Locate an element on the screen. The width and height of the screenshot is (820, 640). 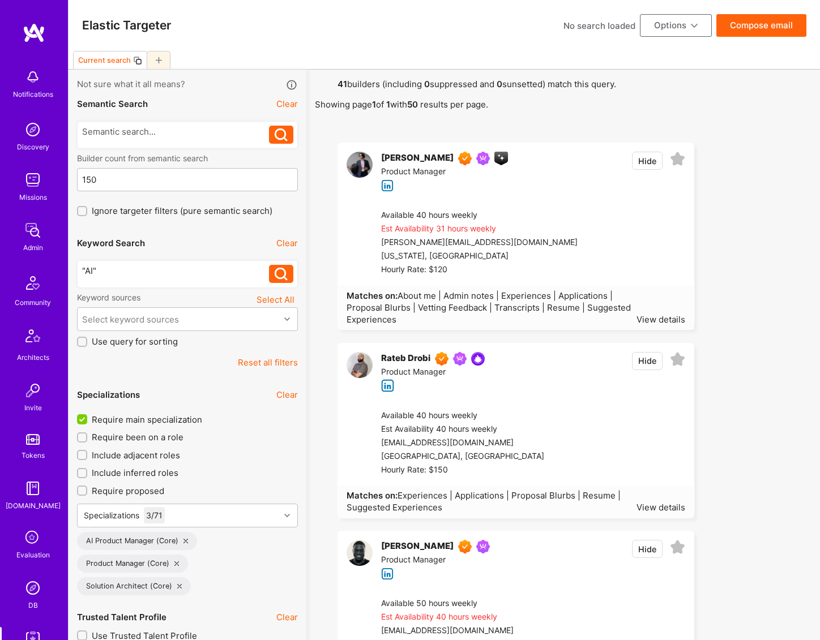
div: AI Product Manager (Core) is located at coordinates (137, 541).